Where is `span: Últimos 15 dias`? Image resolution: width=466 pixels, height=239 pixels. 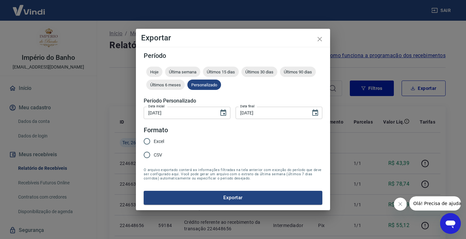 span: Últimos 15 dias is located at coordinates (221, 72).